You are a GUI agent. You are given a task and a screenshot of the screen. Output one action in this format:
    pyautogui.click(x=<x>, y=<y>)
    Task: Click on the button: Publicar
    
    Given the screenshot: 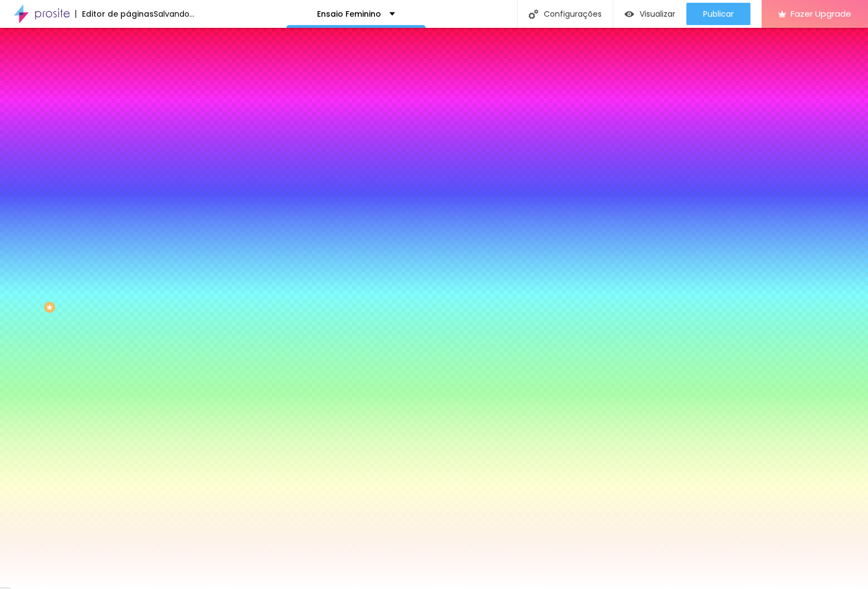 What is the action you would take?
    pyautogui.click(x=718, y=14)
    